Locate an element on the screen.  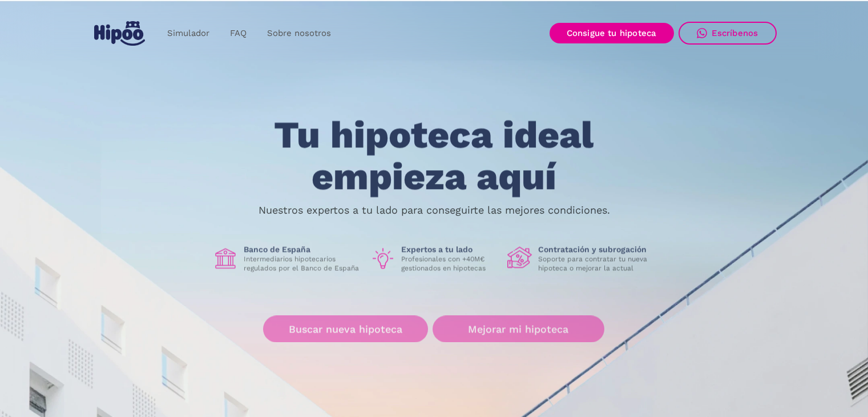
a: Sobre nosotros is located at coordinates (299, 33).